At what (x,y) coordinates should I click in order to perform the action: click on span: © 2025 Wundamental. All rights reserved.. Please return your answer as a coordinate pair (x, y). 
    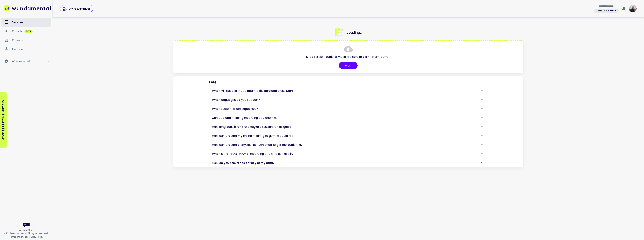
    Looking at the image, I should click on (26, 233).